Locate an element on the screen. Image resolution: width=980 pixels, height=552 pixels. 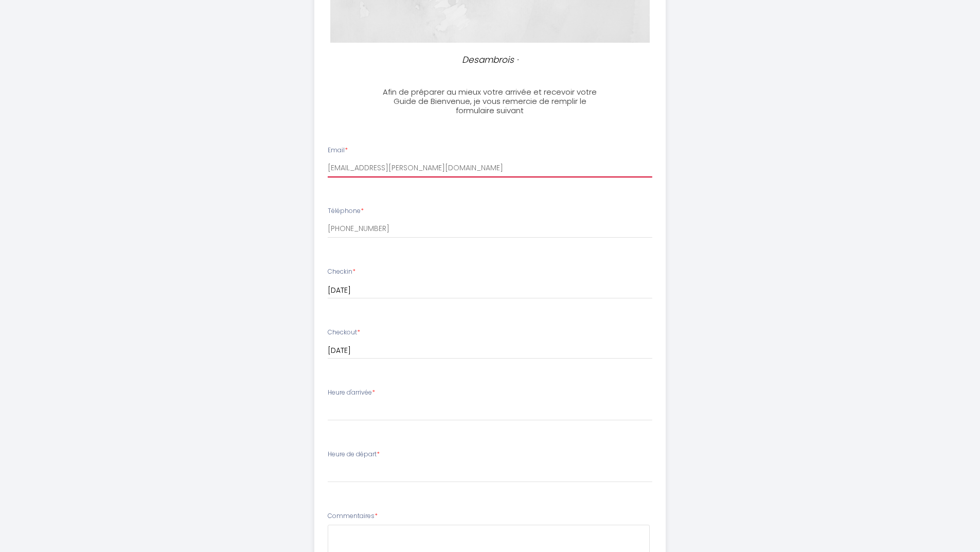
label: Heure d'arrivée is located at coordinates (351, 392).